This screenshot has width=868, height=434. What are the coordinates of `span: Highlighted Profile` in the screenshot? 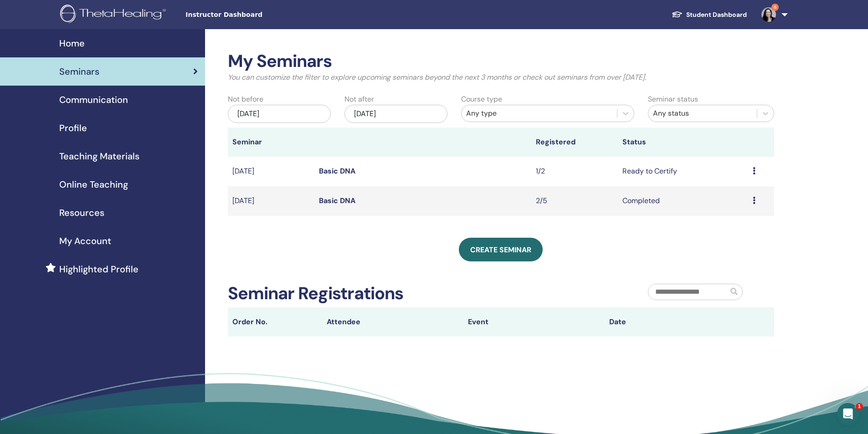 It's located at (99, 269).